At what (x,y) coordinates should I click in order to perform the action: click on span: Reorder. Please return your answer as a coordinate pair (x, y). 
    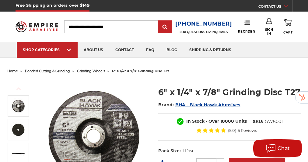
    Looking at the image, I should click on (246, 31).